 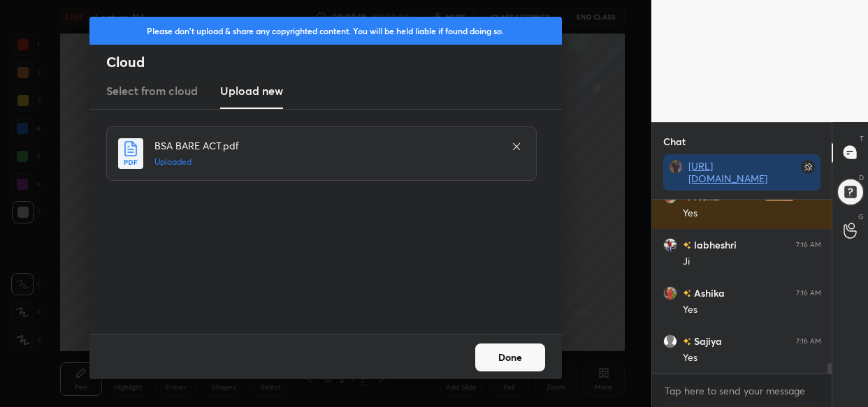 I want to click on img: 2b9392717e4c4b858f816e17e63d45df.jpg, so click(x=676, y=167).